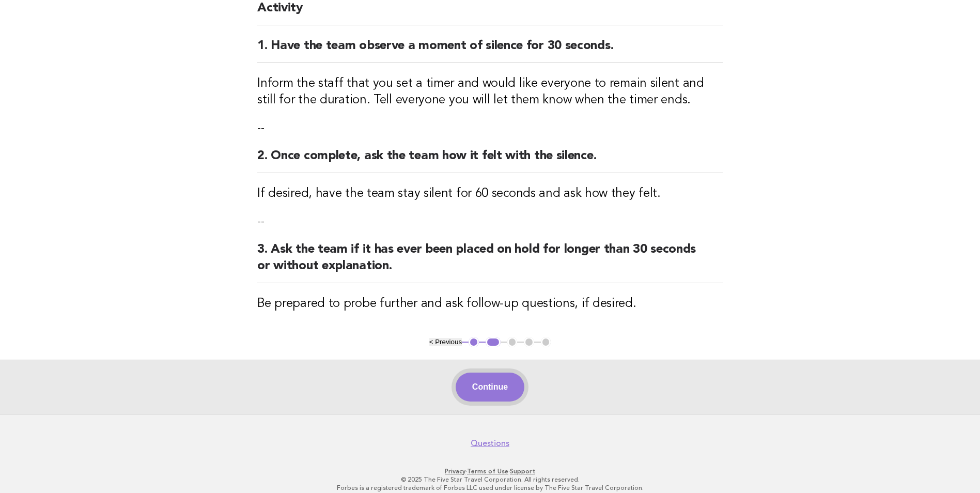 This screenshot has height=493, width=980. I want to click on a: Questions, so click(490, 443).